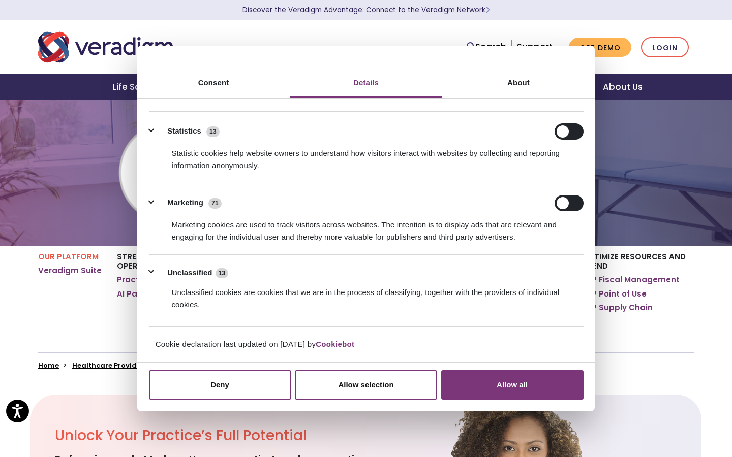 This screenshot has height=457, width=732. What do you see at coordinates (161, 294) in the screenshot?
I see `a: AI Patient Scheduling` at bounding box center [161, 294].